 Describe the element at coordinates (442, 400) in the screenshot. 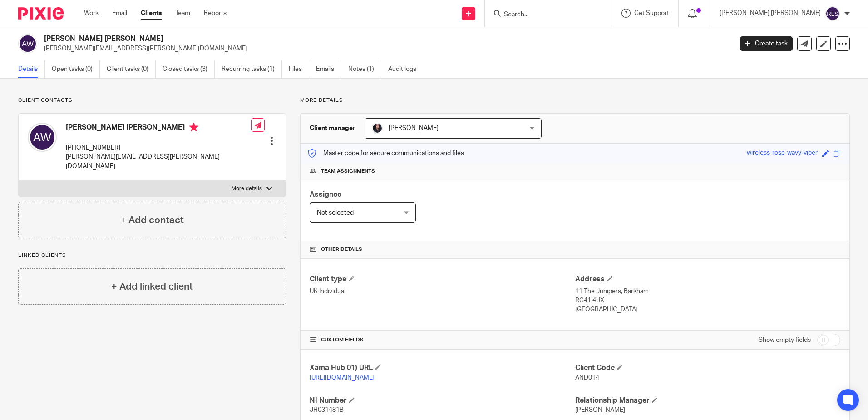

I see `h4: NI Number` at that location.